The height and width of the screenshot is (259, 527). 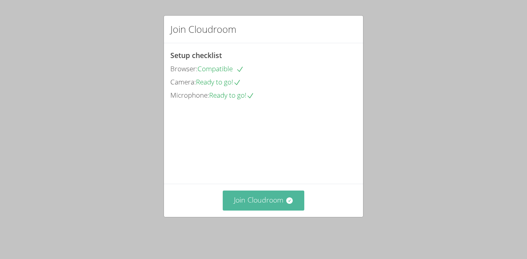 I want to click on span: Microphone:, so click(x=190, y=95).